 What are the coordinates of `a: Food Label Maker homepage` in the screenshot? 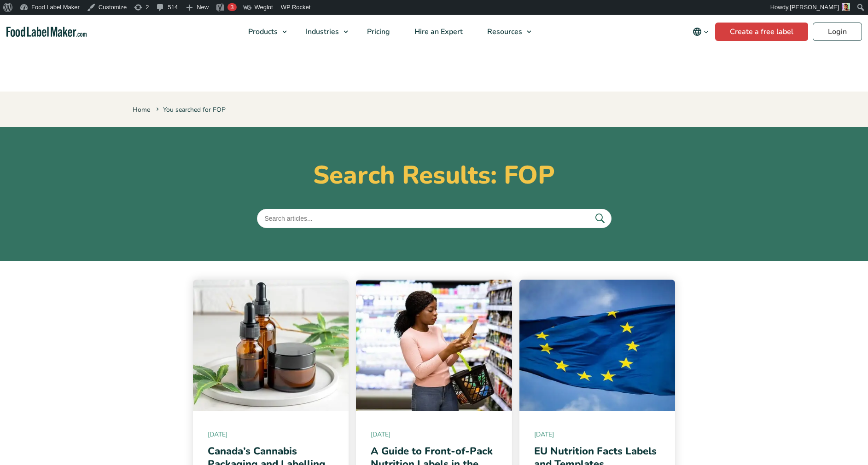 It's located at (47, 32).